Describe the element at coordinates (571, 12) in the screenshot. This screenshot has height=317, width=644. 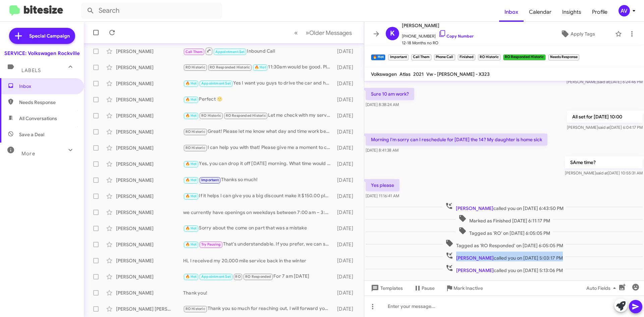
I see `a: Insights` at that location.